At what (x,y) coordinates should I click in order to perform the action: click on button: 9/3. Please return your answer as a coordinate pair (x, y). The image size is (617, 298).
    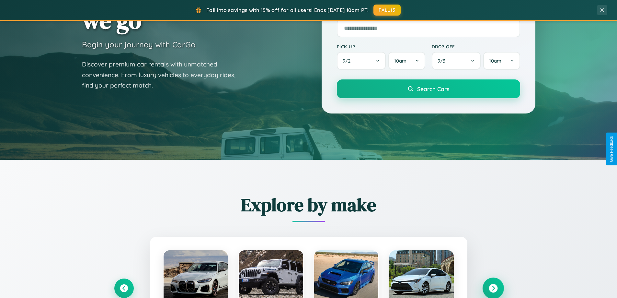
    Looking at the image, I should click on (457, 61).